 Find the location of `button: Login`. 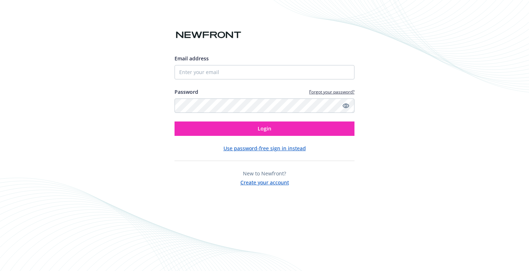

button: Login is located at coordinates (264, 129).